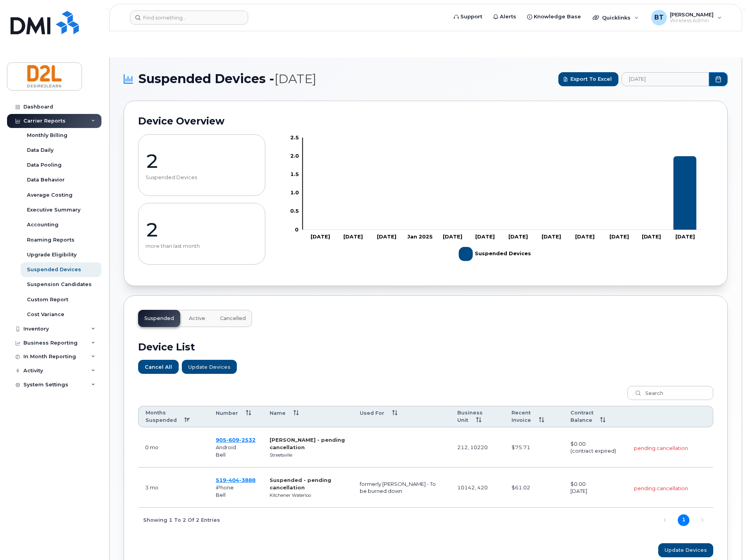 The height and width of the screenshot is (560, 746). Describe the element at coordinates (228, 79) in the screenshot. I see `span: Suspended Devices -` at that location.